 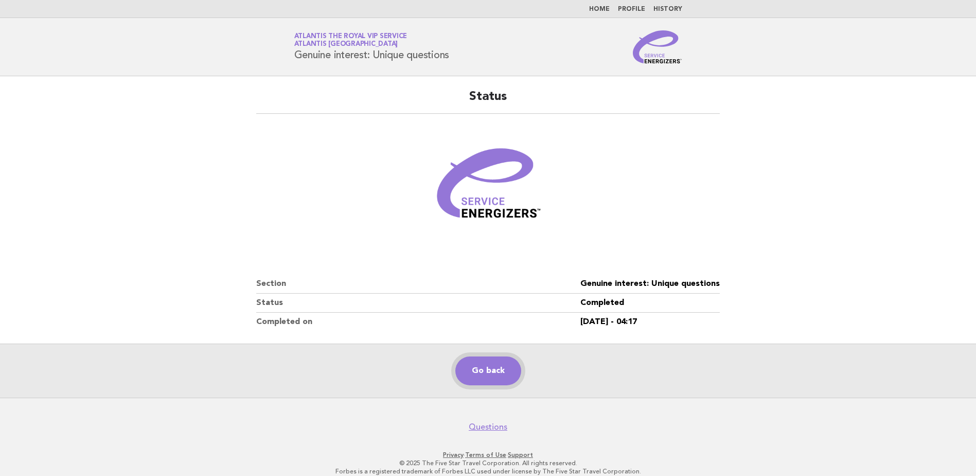 I want to click on img: Service Energizers, so click(x=658, y=47).